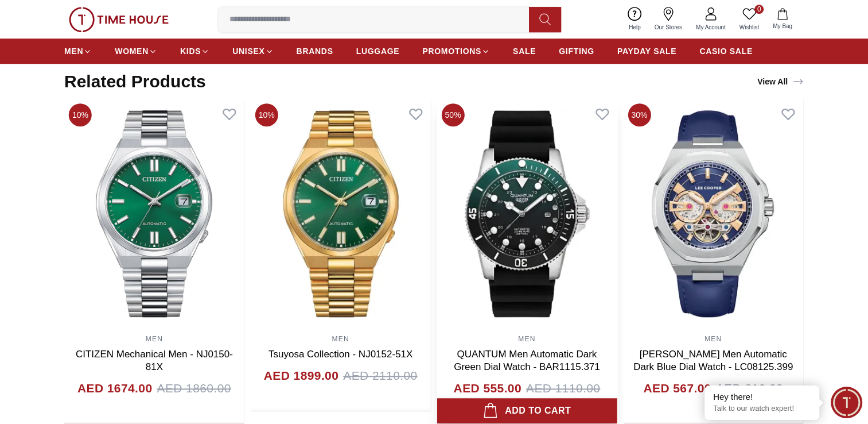 The image size is (868, 424). I want to click on div: Hey there!, so click(762, 396).